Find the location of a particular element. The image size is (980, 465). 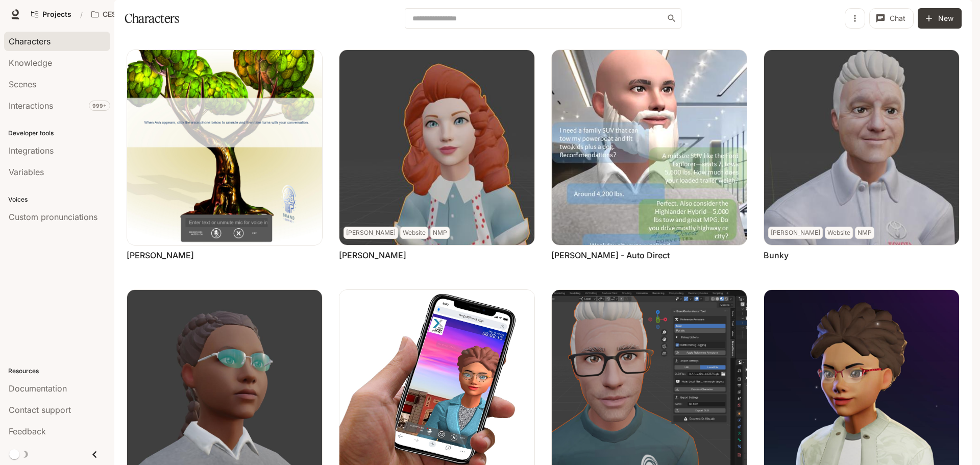

img: Bunky is located at coordinates (862, 148).